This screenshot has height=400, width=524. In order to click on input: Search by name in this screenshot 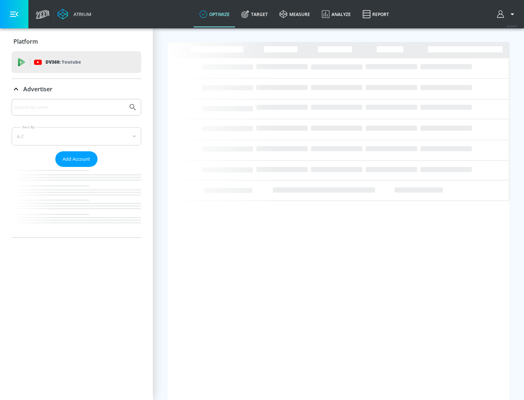, I will do `click(69, 107)`.